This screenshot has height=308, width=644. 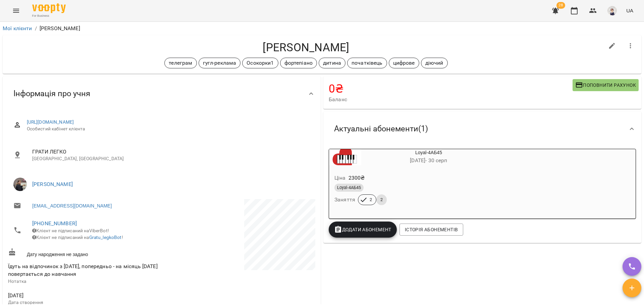 What do you see at coordinates (71, 230) in the screenshot?
I see `span: Клієнт не підписаний на ViberBot!` at bounding box center [71, 230].